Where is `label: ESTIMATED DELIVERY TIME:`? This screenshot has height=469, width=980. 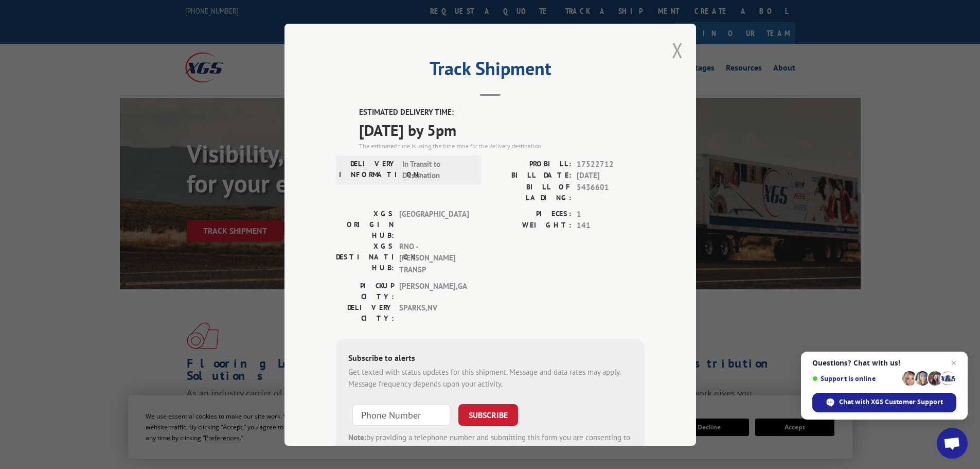
label: ESTIMATED DELIVERY TIME: is located at coordinates (502, 112).